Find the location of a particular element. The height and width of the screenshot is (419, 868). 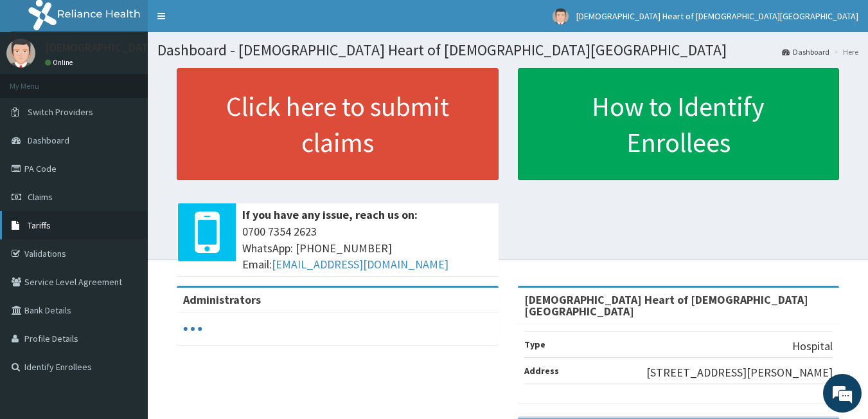

a: Click here to submit claims is located at coordinates (337, 124).